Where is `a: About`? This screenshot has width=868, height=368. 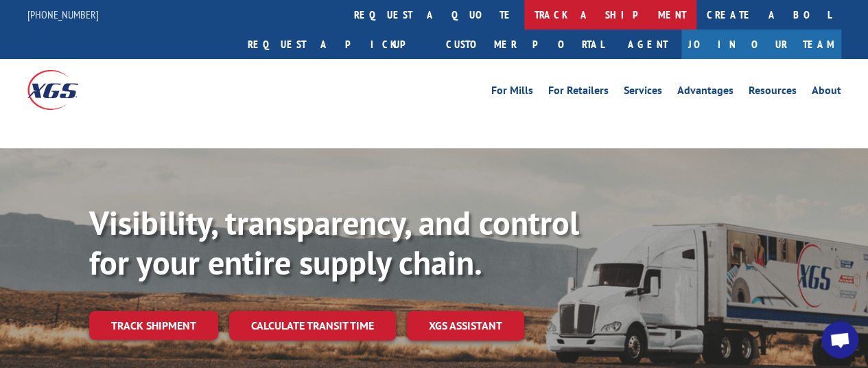
a: About is located at coordinates (826, 92).